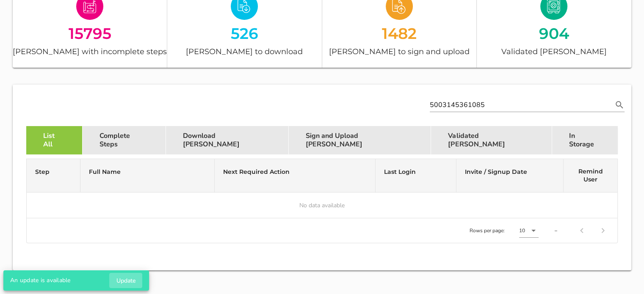 This screenshot has width=644, height=294. Describe the element at coordinates (104, 172) in the screenshot. I see `span: Full Name` at that location.